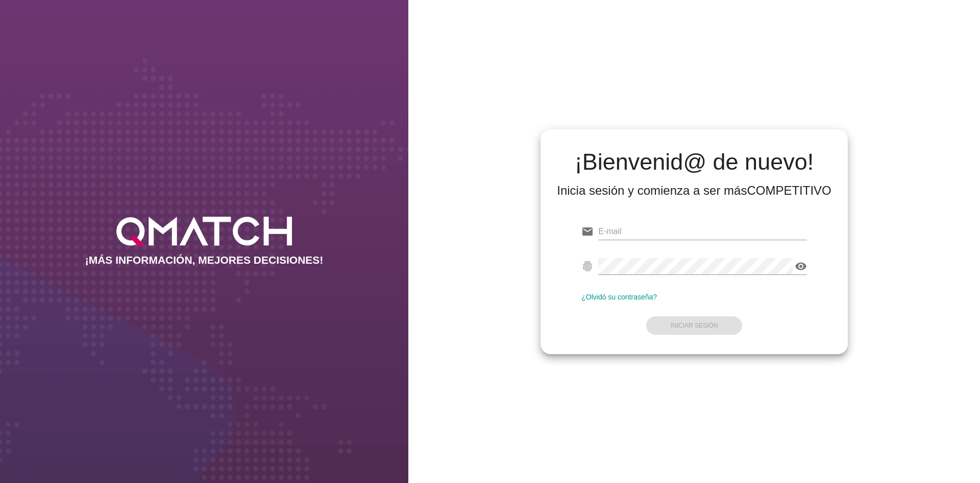  I want to click on div: Inicia sesión y comienza a ser más, so click(694, 191).